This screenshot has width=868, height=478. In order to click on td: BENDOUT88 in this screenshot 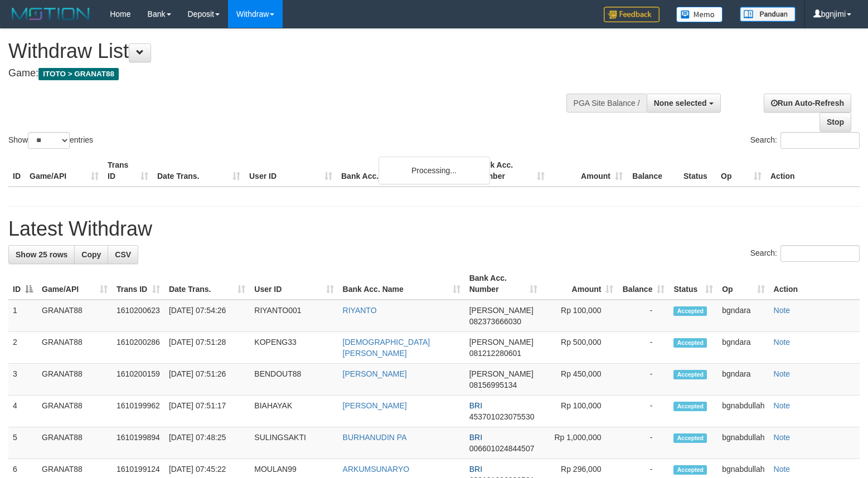, I will do `click(294, 380)`.